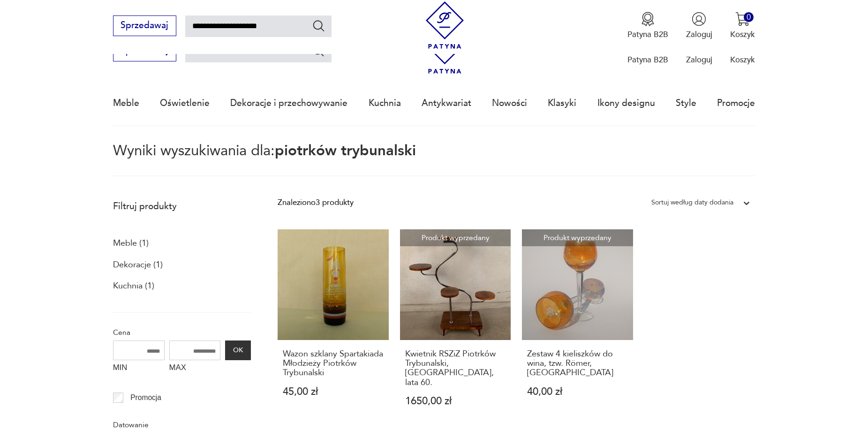  I want to click on p: Dekoracje (1), so click(138, 265).